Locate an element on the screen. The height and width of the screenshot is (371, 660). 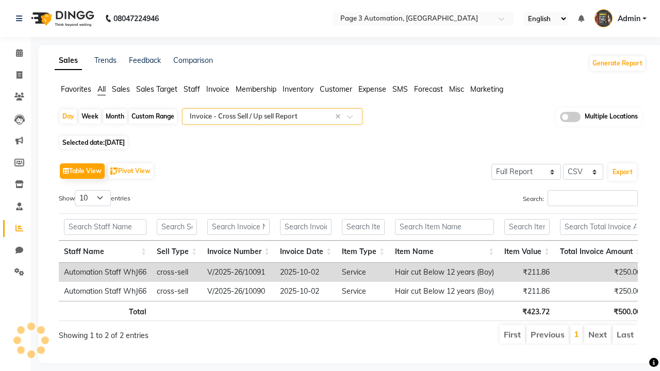
input: Search Invoice Date is located at coordinates (306, 227).